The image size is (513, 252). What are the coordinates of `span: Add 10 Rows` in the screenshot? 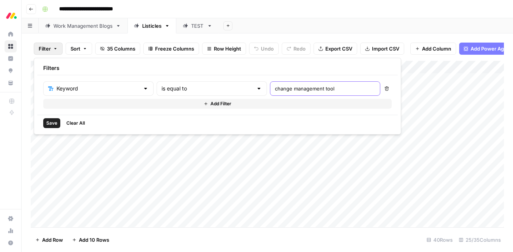 It's located at (94, 239).